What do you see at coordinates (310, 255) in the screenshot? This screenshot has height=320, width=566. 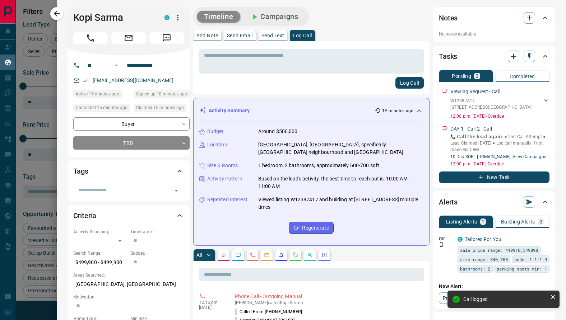 I see `svg: Opportunities` at bounding box center [310, 255].